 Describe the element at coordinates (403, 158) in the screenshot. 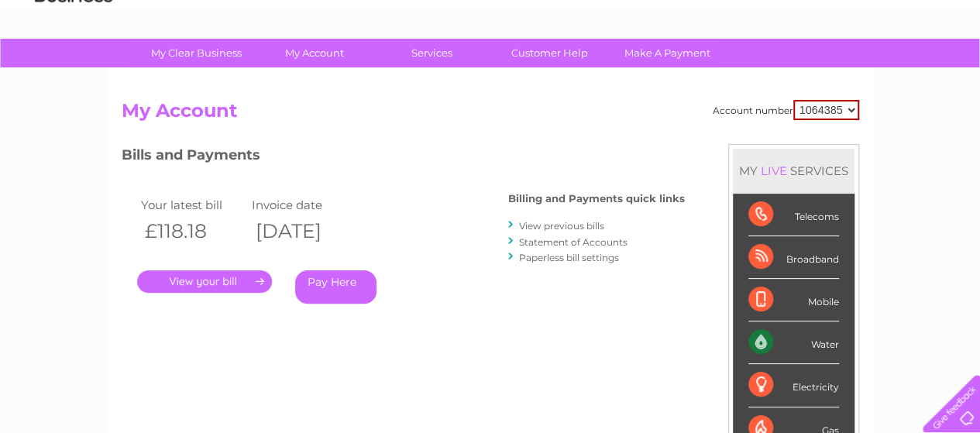

I see `h3: Bills and Payments` at that location.